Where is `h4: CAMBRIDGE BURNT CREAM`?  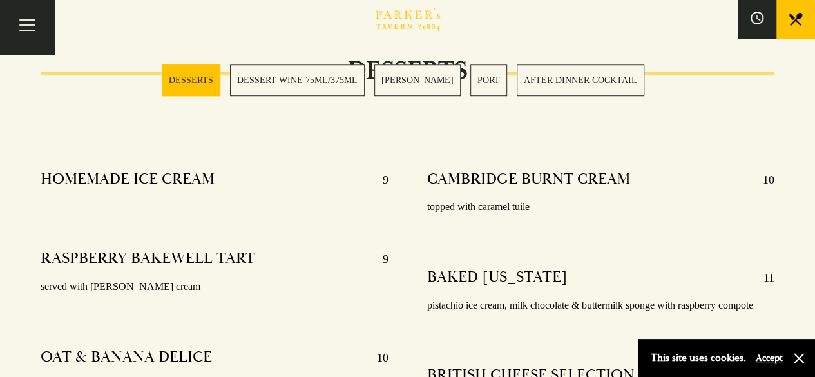 h4: CAMBRIDGE BURNT CREAM is located at coordinates (528, 180).